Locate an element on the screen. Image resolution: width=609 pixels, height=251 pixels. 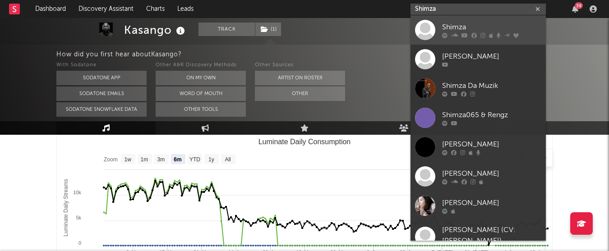
div: Shimza Da Muzik is located at coordinates (491, 86).